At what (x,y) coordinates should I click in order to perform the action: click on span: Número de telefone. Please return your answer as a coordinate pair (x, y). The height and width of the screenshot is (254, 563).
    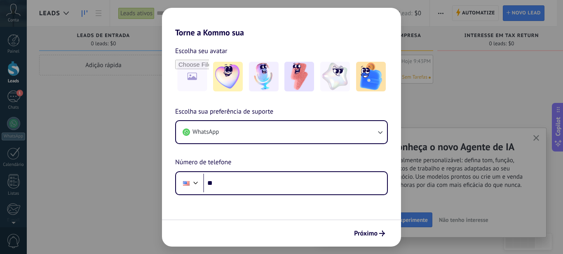
    Looking at the image, I should click on (203, 163).